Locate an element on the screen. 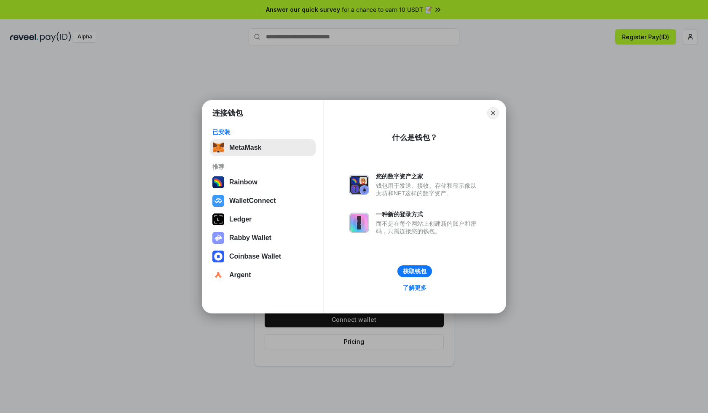  button: Close is located at coordinates (493, 113).